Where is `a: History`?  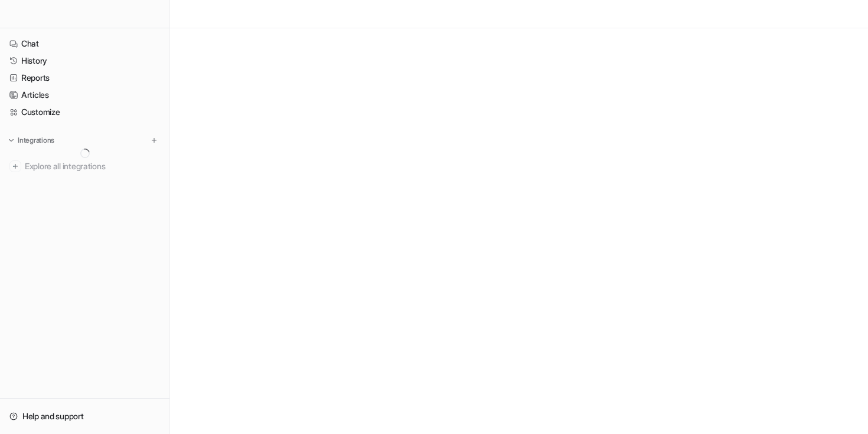 a: History is located at coordinates (85, 61).